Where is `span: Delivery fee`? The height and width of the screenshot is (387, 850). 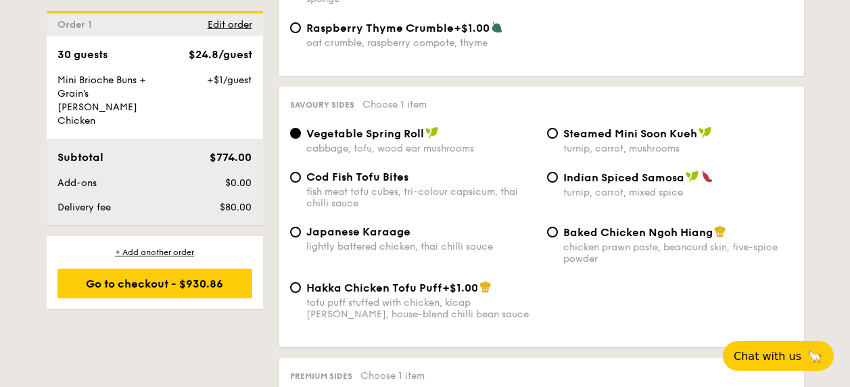 span: Delivery fee is located at coordinates (84, 207).